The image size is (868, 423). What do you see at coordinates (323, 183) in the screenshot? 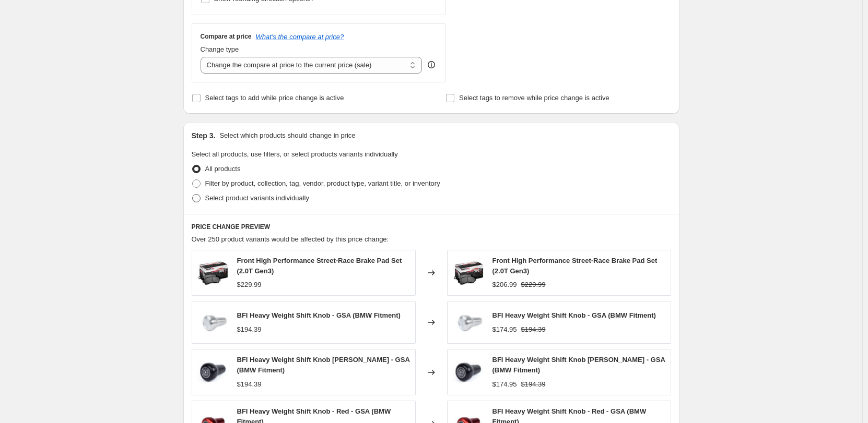
I see `span: Filter by product, collection, tag, vendor, product type, variant title, or inventory` at bounding box center [323, 183].